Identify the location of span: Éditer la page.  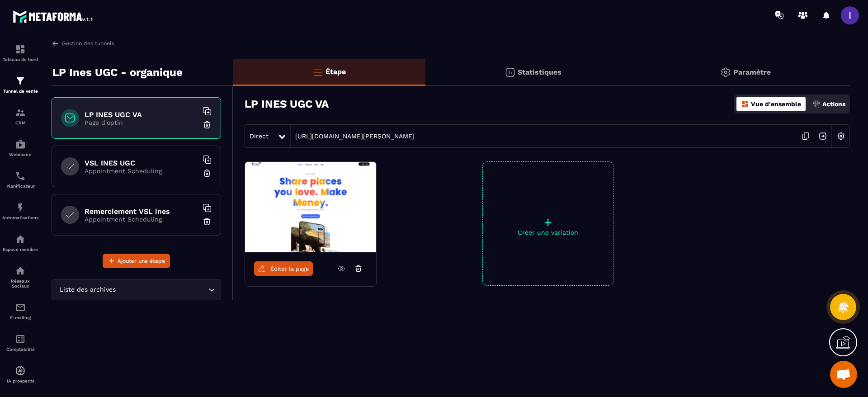
(290, 269).